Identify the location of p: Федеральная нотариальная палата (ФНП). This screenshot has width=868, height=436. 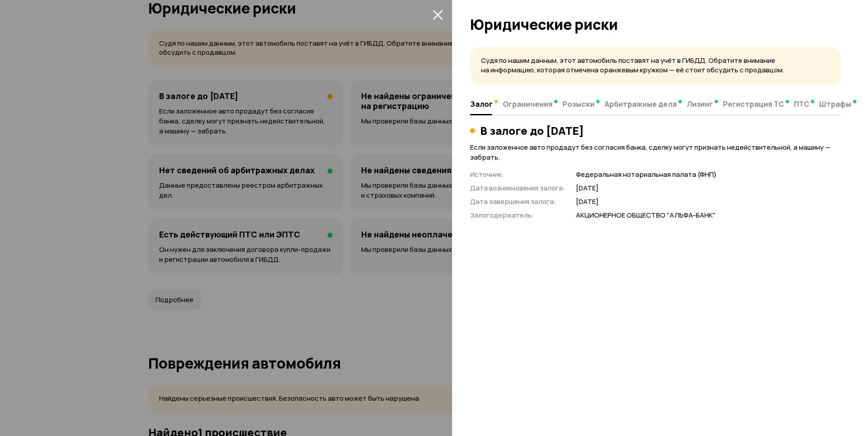
(709, 175).